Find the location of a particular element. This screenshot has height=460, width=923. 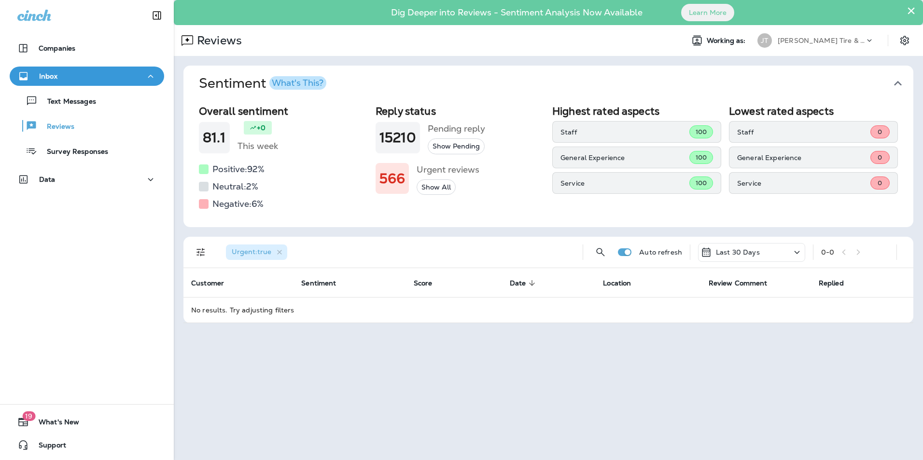

h5: Neutral: 2 % is located at coordinates (235, 187).